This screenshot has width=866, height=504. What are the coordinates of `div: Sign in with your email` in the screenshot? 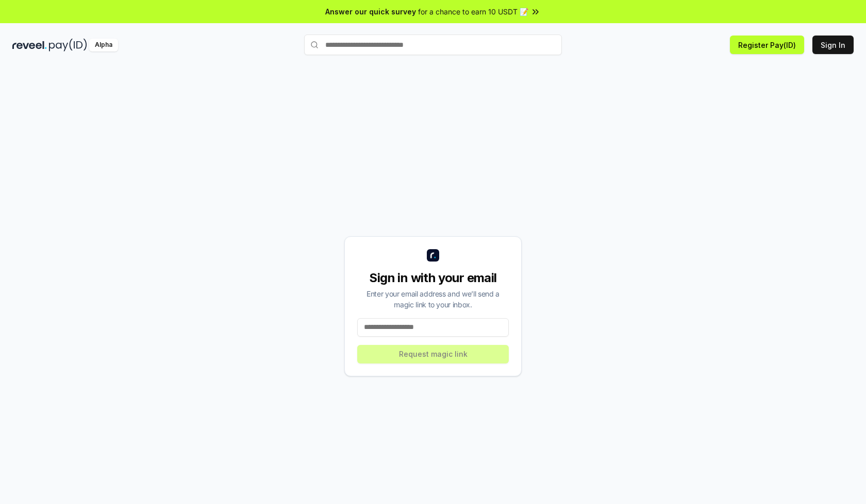 It's located at (433, 278).